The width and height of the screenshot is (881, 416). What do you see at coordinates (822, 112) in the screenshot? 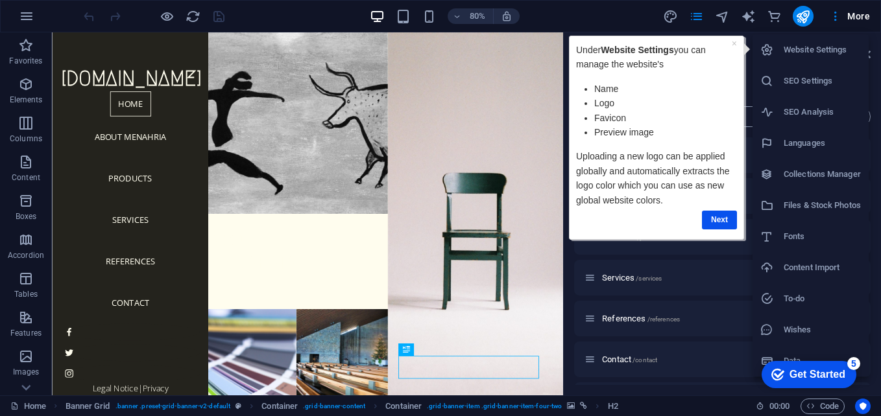
I see `h6: SEO Analysis` at bounding box center [822, 112].